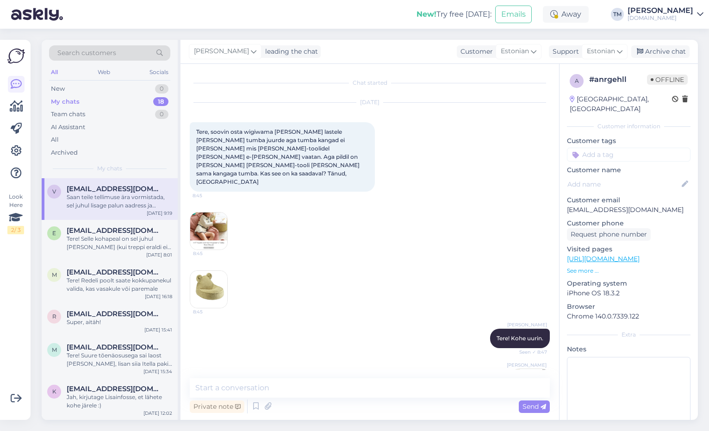 This screenshot has width=709, height=431. Describe the element at coordinates (618, 14) in the screenshot. I see `div: TM` at that location.